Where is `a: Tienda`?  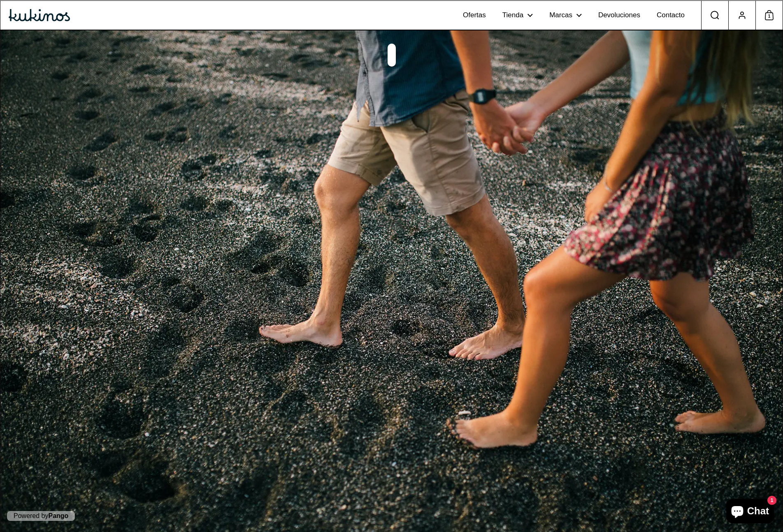
a: Tienda is located at coordinates (517, 15).